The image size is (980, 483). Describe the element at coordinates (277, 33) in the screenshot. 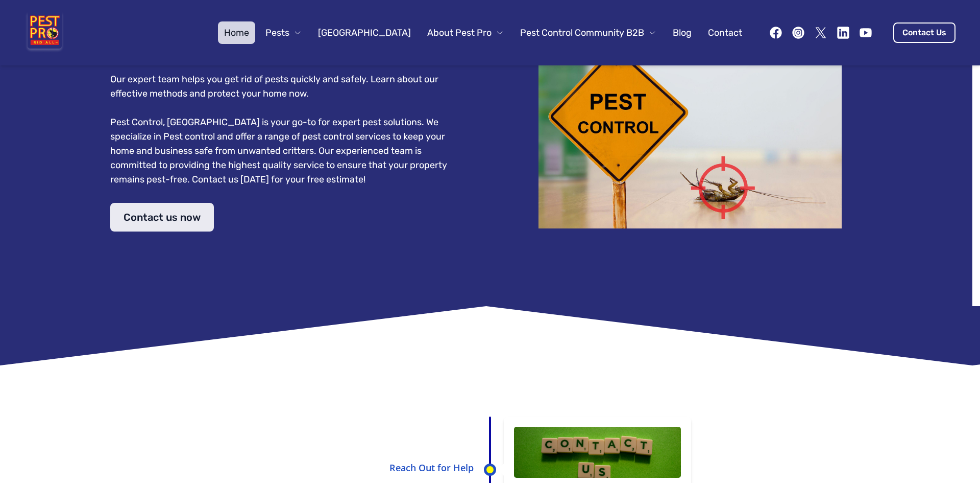

I see `span: Pests` at that location.